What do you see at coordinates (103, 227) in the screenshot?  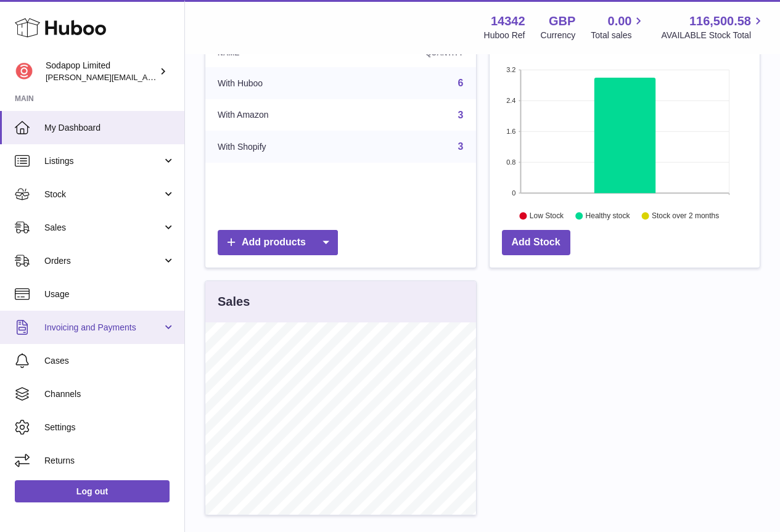 I see `span: Sales` at bounding box center [103, 227].